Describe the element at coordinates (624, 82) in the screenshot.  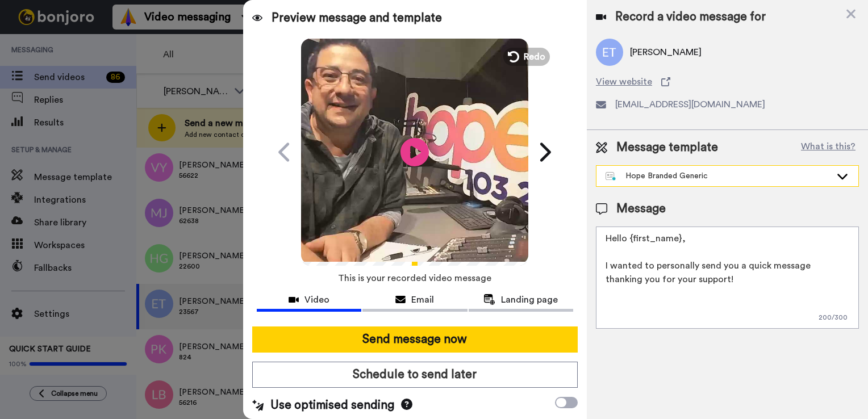
I see `span: View website` at that location.